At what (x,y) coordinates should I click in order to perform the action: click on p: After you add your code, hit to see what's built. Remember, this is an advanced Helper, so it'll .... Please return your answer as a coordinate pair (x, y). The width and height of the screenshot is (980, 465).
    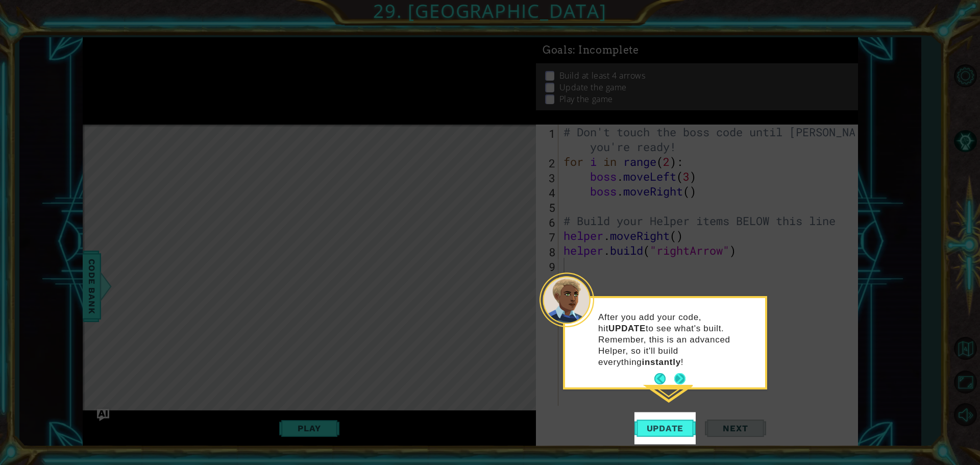
    Looking at the image, I should click on (678, 340).